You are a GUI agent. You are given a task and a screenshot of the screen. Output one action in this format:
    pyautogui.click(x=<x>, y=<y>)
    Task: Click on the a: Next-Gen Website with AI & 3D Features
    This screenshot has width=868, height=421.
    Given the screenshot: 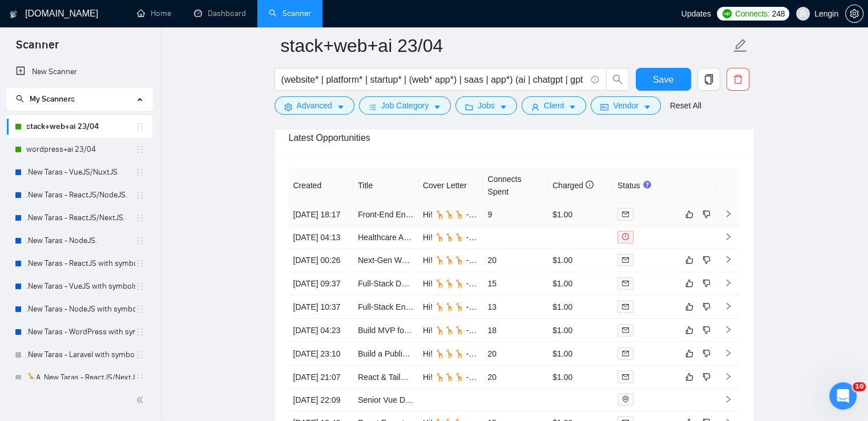 What is the action you would take?
    pyautogui.click(x=430, y=260)
    